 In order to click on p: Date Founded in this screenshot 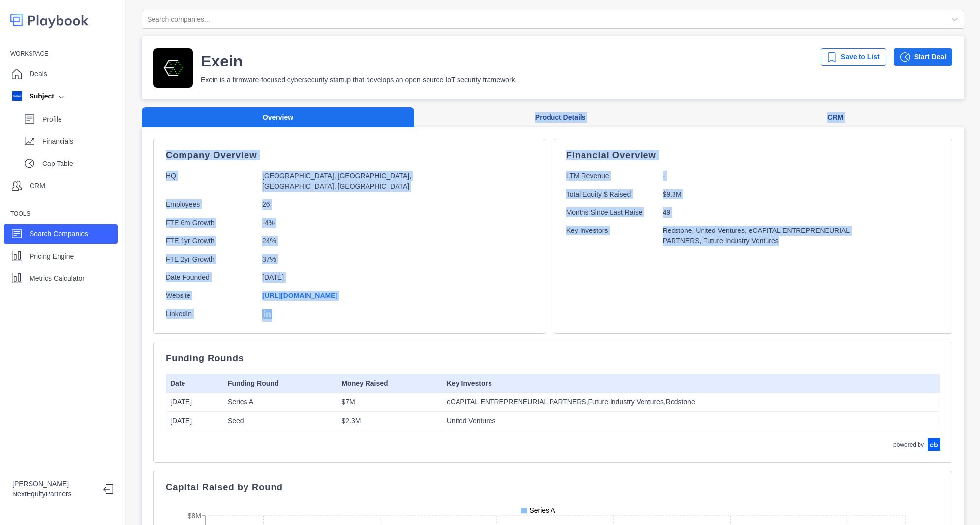, I will do `click(210, 277)`.